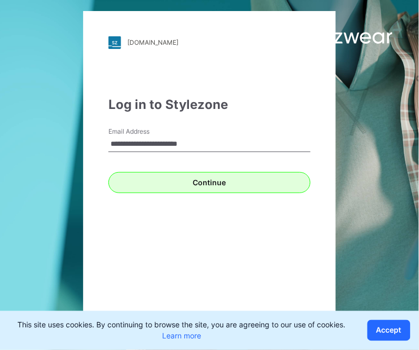 The width and height of the screenshot is (419, 350). What do you see at coordinates (115, 43) in the screenshot?
I see `img: stylezone-logo.562084cfcfab977791bfbf7441f1a819.svg` at bounding box center [115, 43].